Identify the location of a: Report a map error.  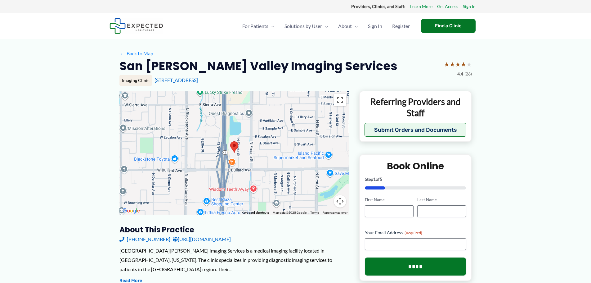
(335, 212).